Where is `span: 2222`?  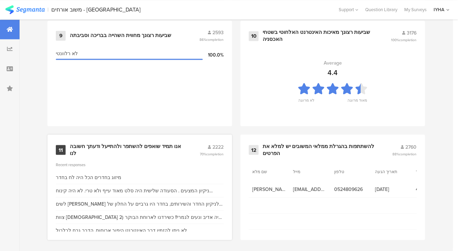
span: 2222 is located at coordinates (218, 146).